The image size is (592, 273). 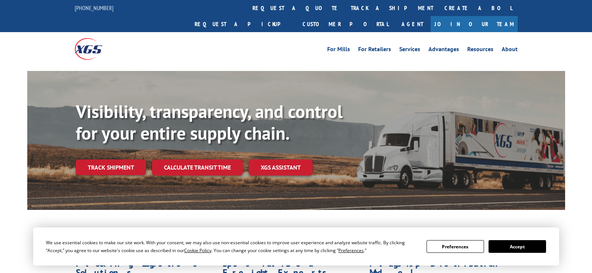 What do you see at coordinates (412, 24) in the screenshot?
I see `a: Agent` at bounding box center [412, 24].